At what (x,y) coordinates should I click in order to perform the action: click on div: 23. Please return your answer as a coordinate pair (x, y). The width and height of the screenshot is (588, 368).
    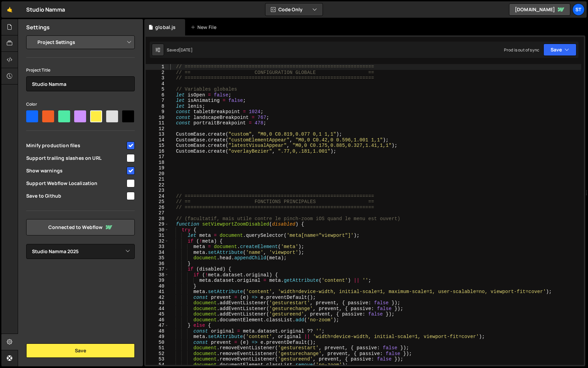
    Looking at the image, I should click on (157, 190).